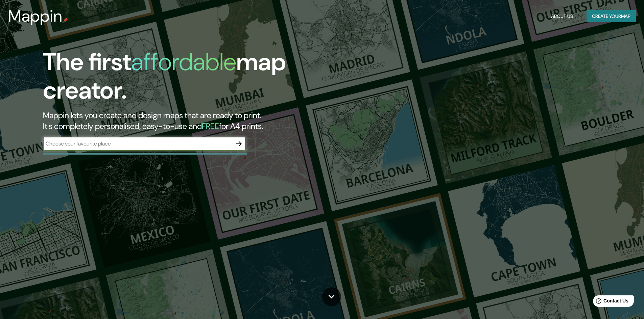  What do you see at coordinates (183, 62) in the screenshot?
I see `h1: affordable` at bounding box center [183, 62].